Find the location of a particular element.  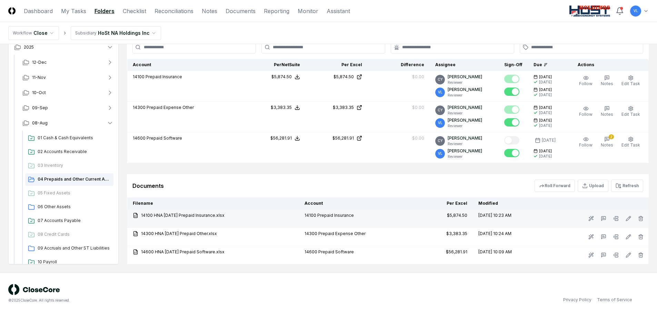

span: 10-Oct is located at coordinates (39, 93).